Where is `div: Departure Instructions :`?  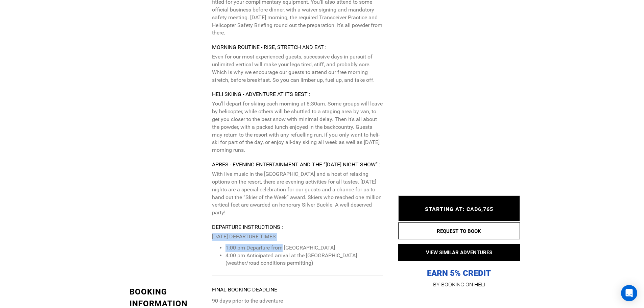 div: Departure Instructions : is located at coordinates (297, 227).